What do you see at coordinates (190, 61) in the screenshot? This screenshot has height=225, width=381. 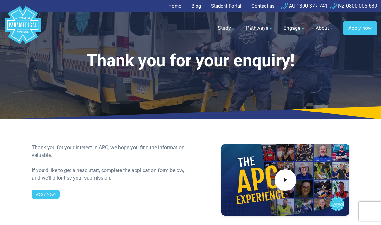 I see `h1: Thank you for your enquiry!` at bounding box center [190, 61].